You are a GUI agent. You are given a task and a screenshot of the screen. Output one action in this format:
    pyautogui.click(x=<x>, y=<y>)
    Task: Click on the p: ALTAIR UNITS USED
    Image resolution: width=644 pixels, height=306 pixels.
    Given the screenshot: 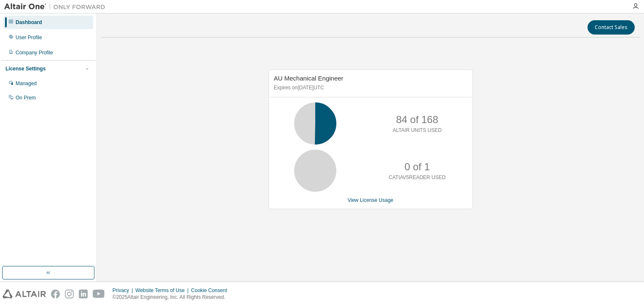 What is the action you would take?
    pyautogui.click(x=417, y=130)
    